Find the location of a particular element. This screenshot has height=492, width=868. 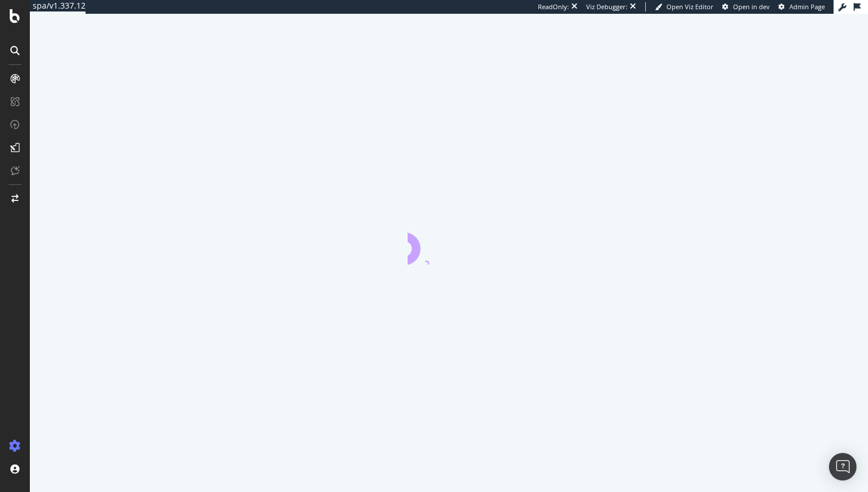

a: Admin Page is located at coordinates (801, 7).